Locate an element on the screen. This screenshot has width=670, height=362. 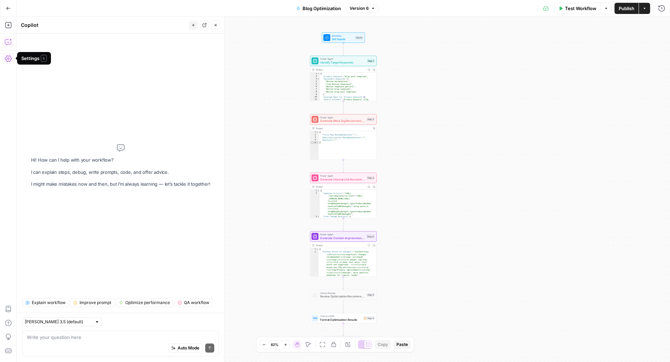
div: WorkflowSet InputsInputs is located at coordinates (343, 38).